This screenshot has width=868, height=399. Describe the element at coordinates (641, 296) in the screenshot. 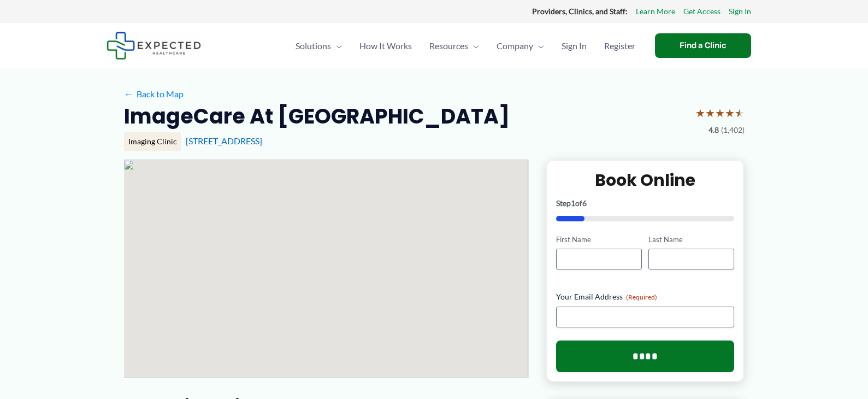

I see `span: (Required)` at that location.